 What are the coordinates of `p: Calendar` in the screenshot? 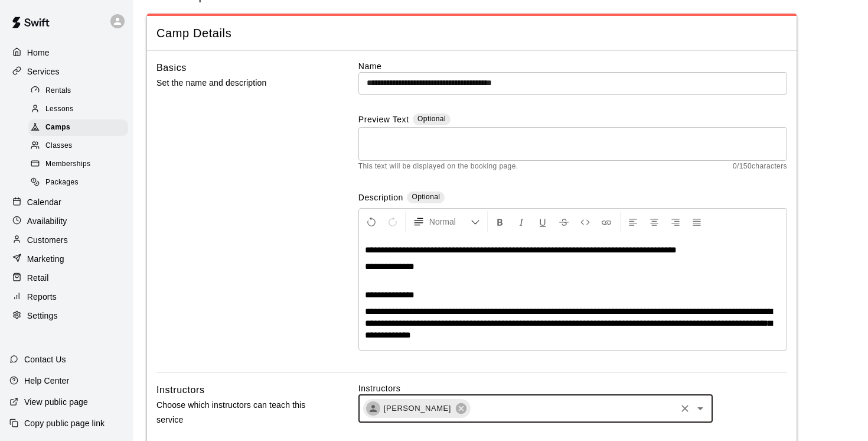 It's located at (44, 202).